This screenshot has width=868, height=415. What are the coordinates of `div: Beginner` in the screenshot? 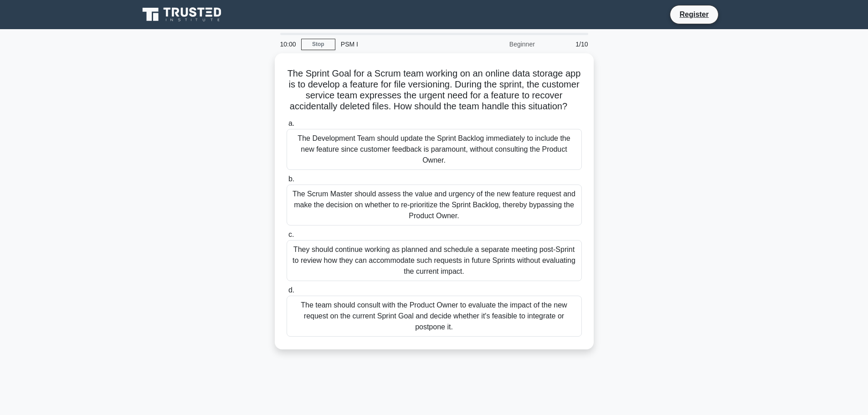 It's located at (500, 44).